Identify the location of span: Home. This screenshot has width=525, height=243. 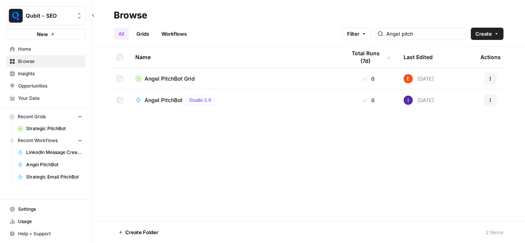
(50, 49).